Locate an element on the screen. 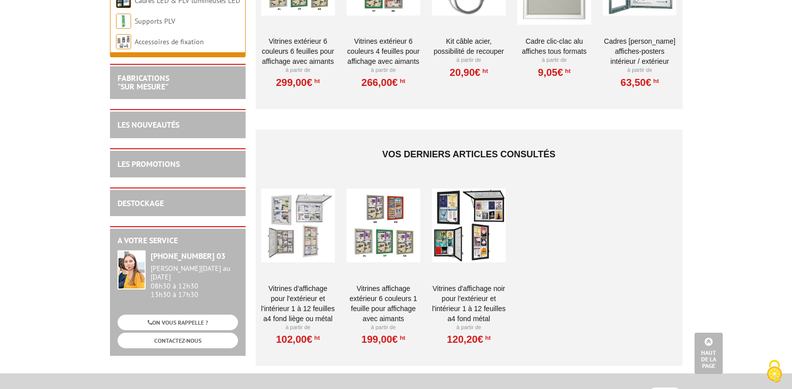  img: widget-service.jpg is located at coordinates (132, 270).